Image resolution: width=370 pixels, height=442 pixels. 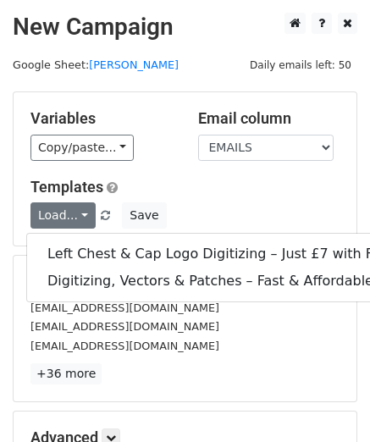 I want to click on h5: Email column, so click(x=269, y=119).